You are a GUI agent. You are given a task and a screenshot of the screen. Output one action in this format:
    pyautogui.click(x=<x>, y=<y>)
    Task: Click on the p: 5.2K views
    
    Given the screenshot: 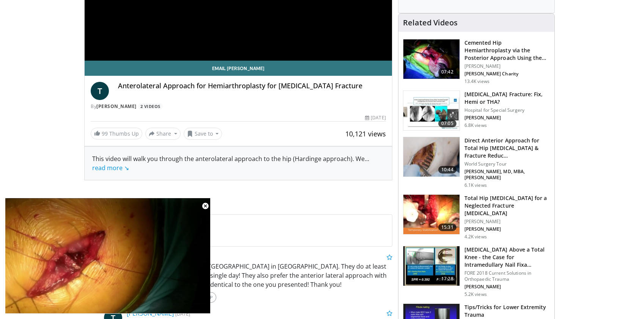 What is the action you would take?
    pyautogui.click(x=475, y=295)
    